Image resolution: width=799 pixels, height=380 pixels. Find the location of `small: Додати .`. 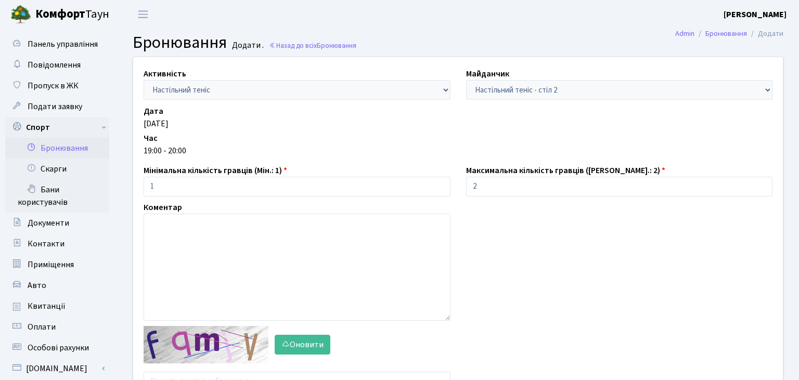

small: Додати . is located at coordinates (247, 45).